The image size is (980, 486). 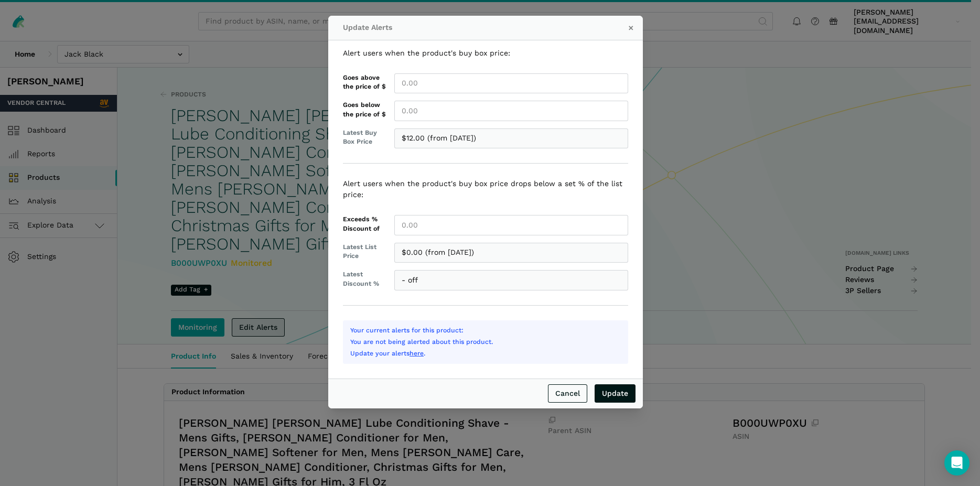 I want to click on a: here, so click(x=417, y=353).